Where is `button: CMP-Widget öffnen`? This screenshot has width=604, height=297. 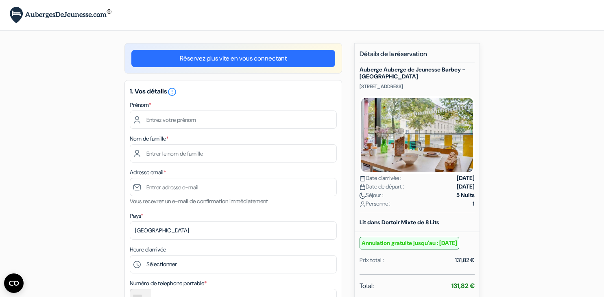
button: CMP-Widget öffnen is located at coordinates (14, 283).